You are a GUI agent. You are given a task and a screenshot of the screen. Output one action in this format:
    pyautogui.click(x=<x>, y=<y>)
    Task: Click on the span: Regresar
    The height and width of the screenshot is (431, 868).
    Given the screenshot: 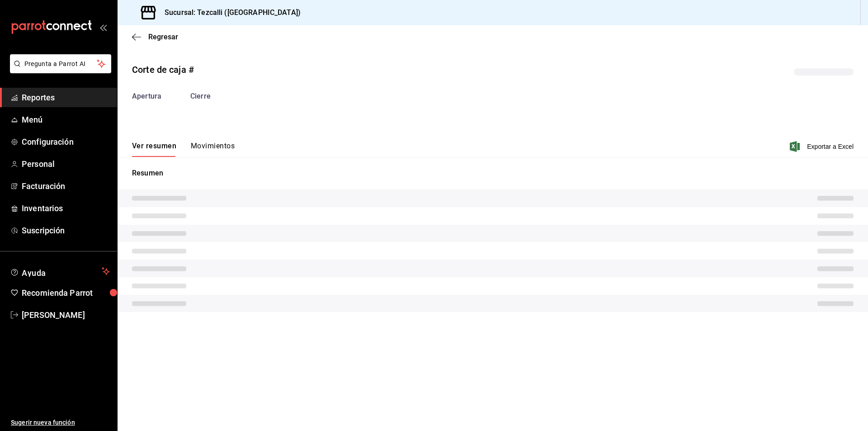 What is the action you would take?
    pyautogui.click(x=164, y=37)
    